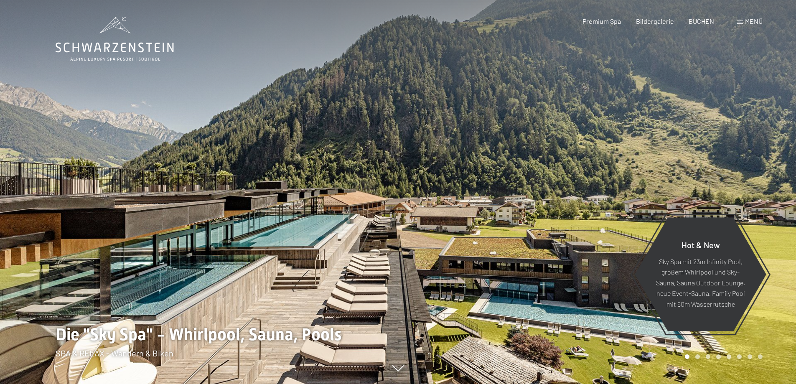  I want to click on div: Carousel Page 8, so click(760, 357).